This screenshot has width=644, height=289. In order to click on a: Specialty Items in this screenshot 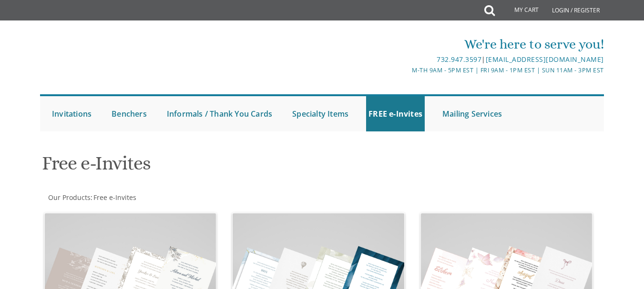, I will do `click(320, 114)`.